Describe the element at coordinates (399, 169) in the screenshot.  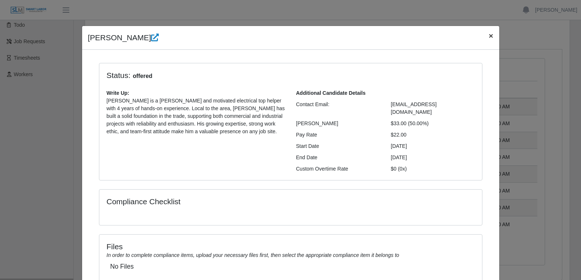
I see `span: $0 (0x)` at that location.